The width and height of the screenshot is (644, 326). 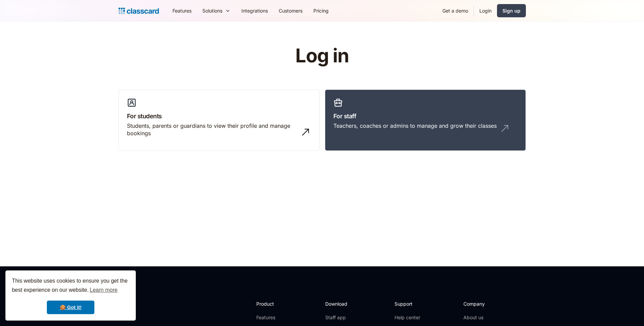 I want to click on a: Staff app, so click(x=339, y=318).